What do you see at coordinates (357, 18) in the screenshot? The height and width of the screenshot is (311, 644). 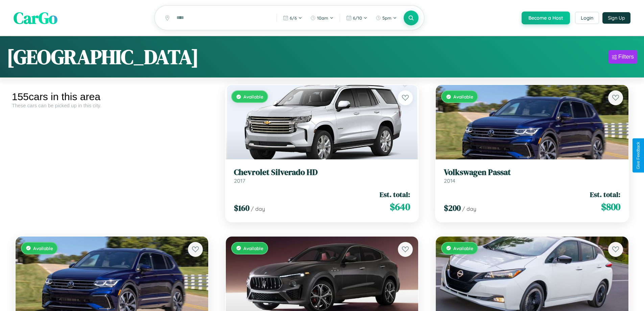 I see `button: 6/10` at bounding box center [357, 18].